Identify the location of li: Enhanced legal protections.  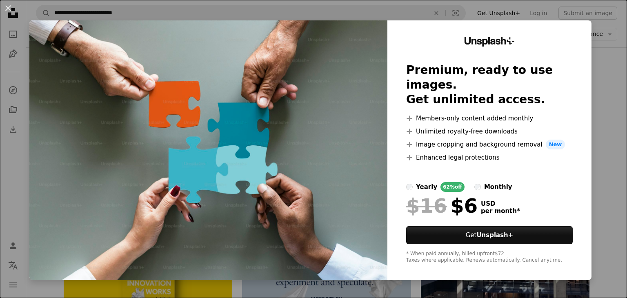
(490, 158).